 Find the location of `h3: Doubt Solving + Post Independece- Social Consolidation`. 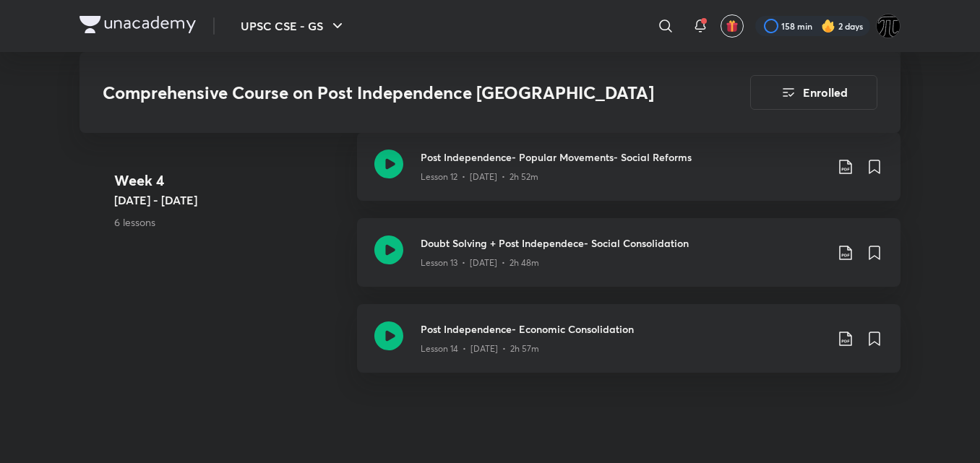

h3: Doubt Solving + Post Independece- Social Consolidation is located at coordinates (623, 243).